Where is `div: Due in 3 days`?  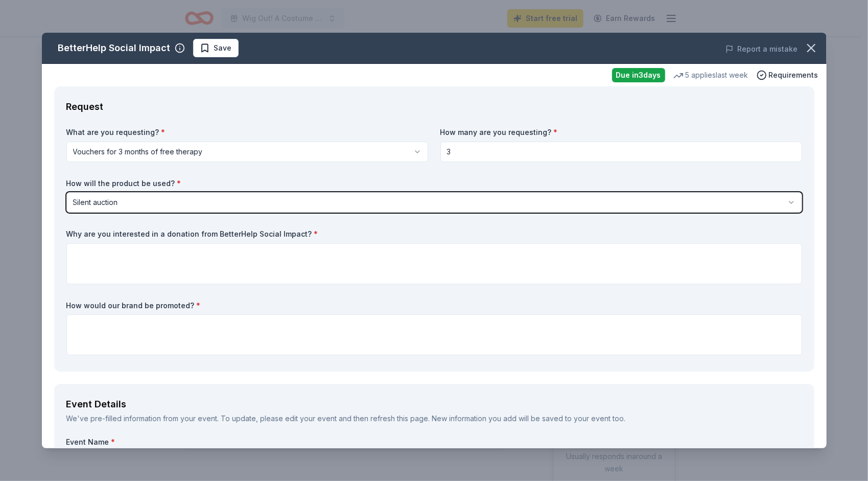 div: Due in 3 days is located at coordinates (639, 75).